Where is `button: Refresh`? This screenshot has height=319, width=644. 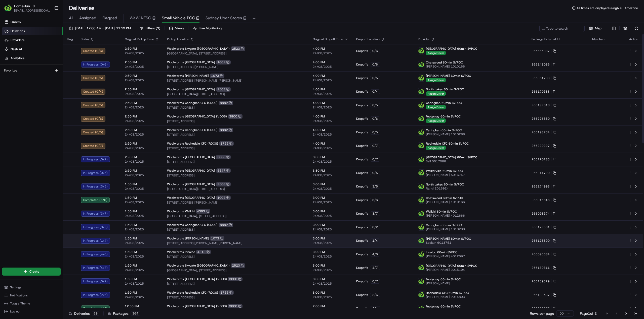 button: Refresh is located at coordinates (636, 29).